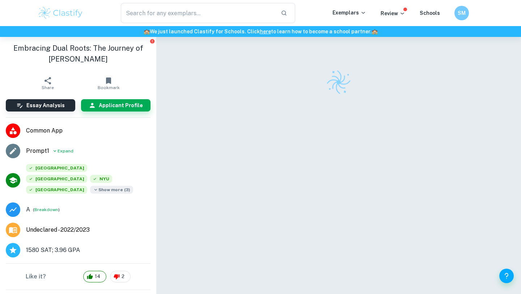 The width and height of the screenshot is (521, 294). I want to click on span: Undeclared - 2022/2023, so click(58, 230).